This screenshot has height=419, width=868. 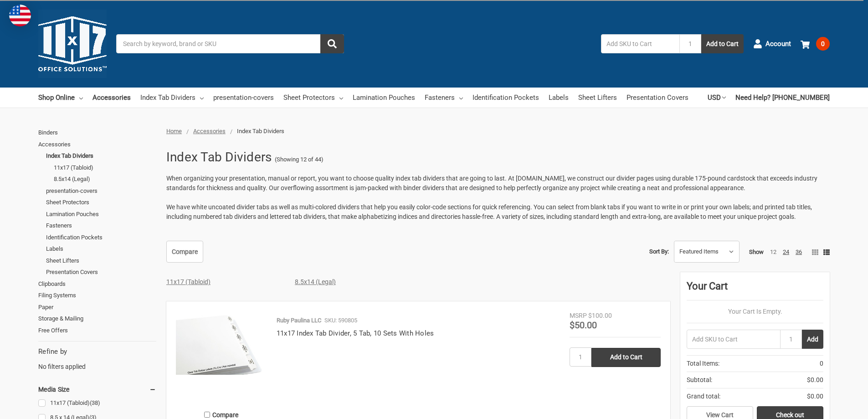 I want to click on p: Your Cart Is Empty., so click(x=755, y=312).